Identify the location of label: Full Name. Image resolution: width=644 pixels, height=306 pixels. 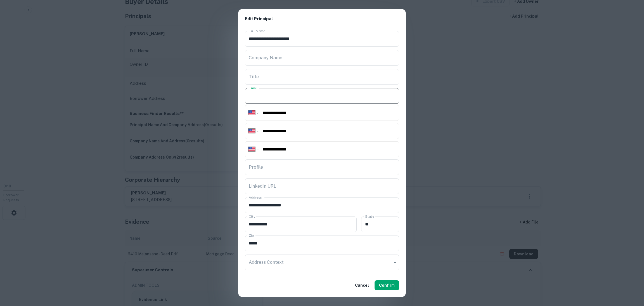
(257, 31).